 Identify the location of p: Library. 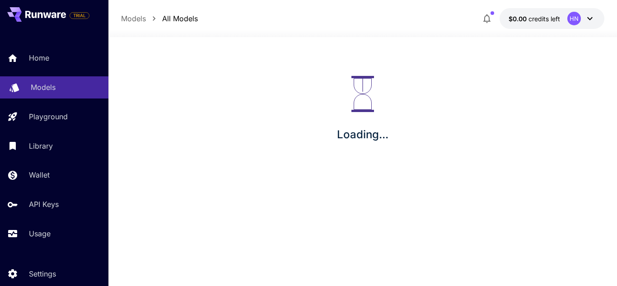
(41, 146).